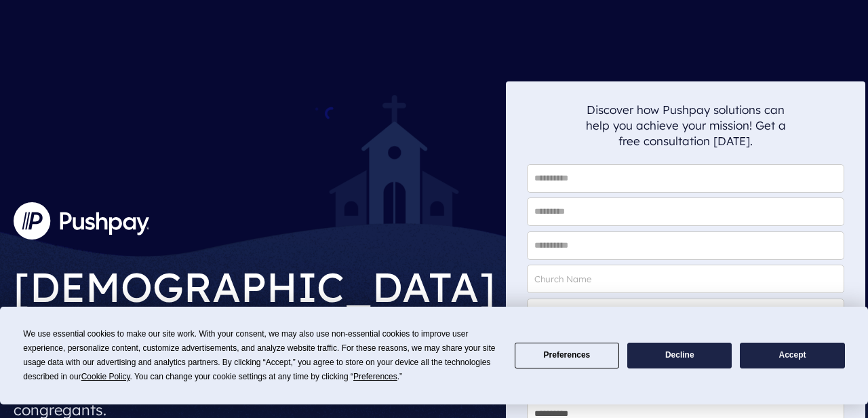  What do you see at coordinates (261, 355) in the screenshot?
I see `div: We use essential cookies to make our site work. With your consent, we may also use non-essential ...` at bounding box center [261, 355].